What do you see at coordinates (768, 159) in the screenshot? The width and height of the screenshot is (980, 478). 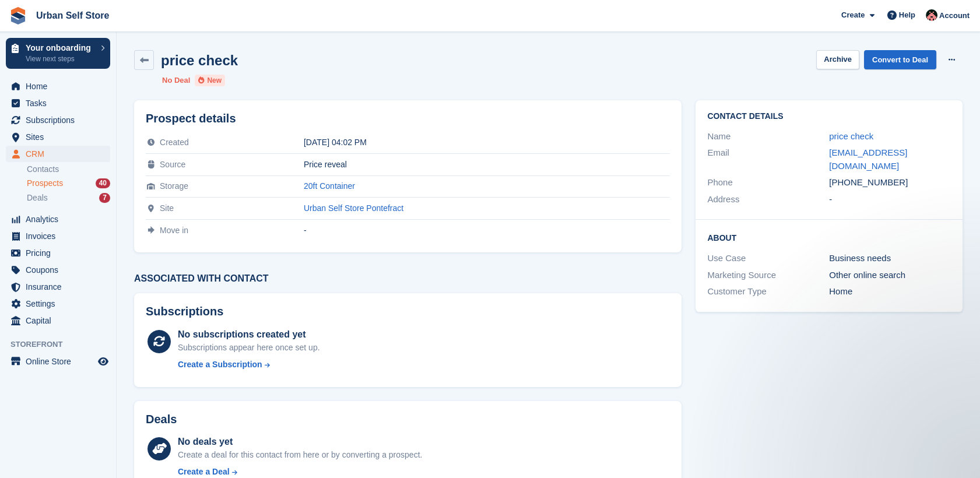 I see `div: Email` at bounding box center [768, 159].